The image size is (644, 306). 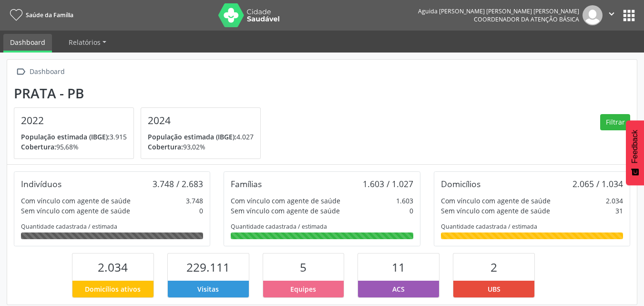 I want to click on div: 3.748, so click(x=194, y=200).